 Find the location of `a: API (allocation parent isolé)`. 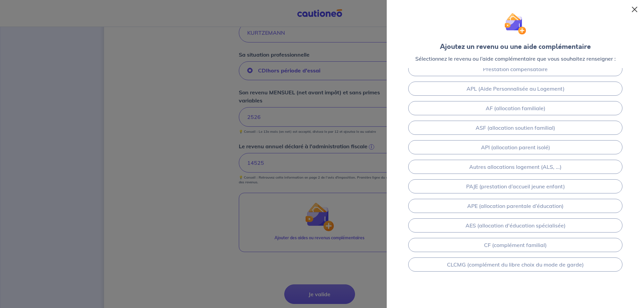

a: API (allocation parent isolé) is located at coordinates (515, 147).